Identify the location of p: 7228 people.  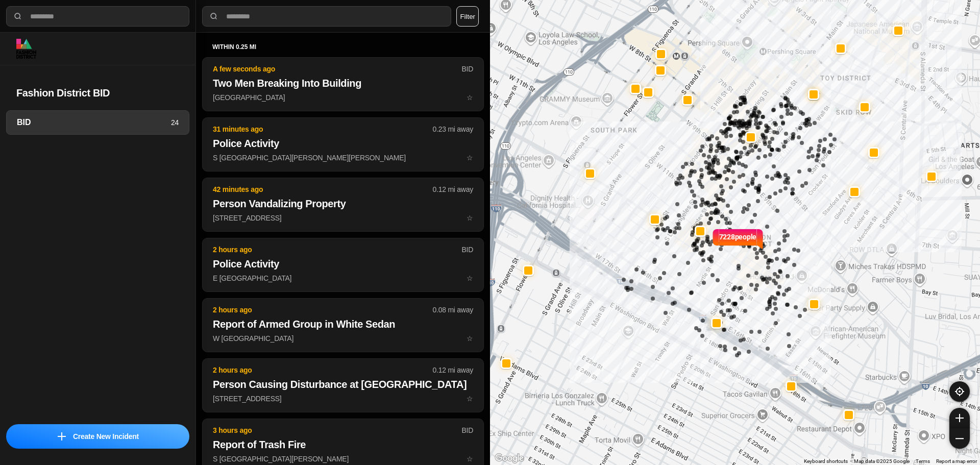
(738, 243).